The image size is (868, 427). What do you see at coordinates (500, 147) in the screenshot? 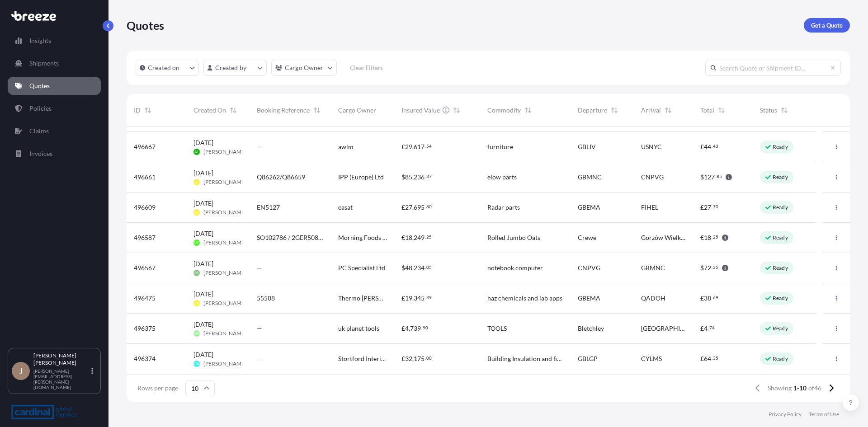
I see `span: furniture` at bounding box center [500, 147].